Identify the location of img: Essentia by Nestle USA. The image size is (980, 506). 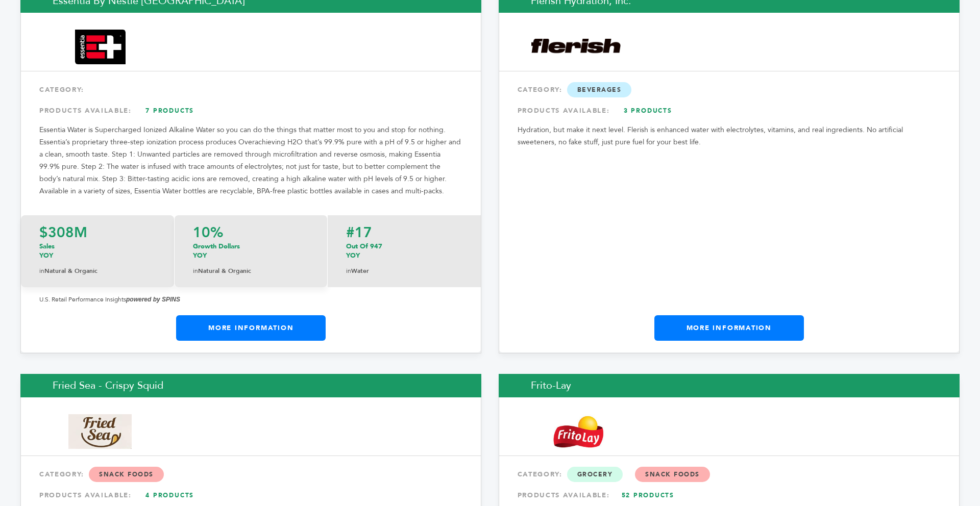
(100, 47).